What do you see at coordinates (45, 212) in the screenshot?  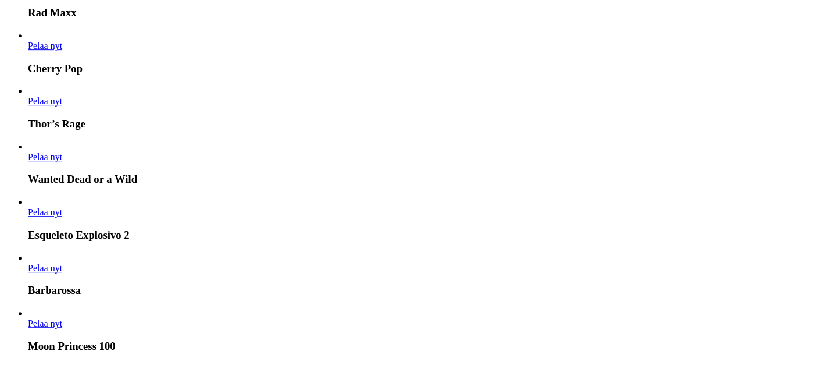 I see `a: Esqueleto Explosivo 2` at bounding box center [45, 212].